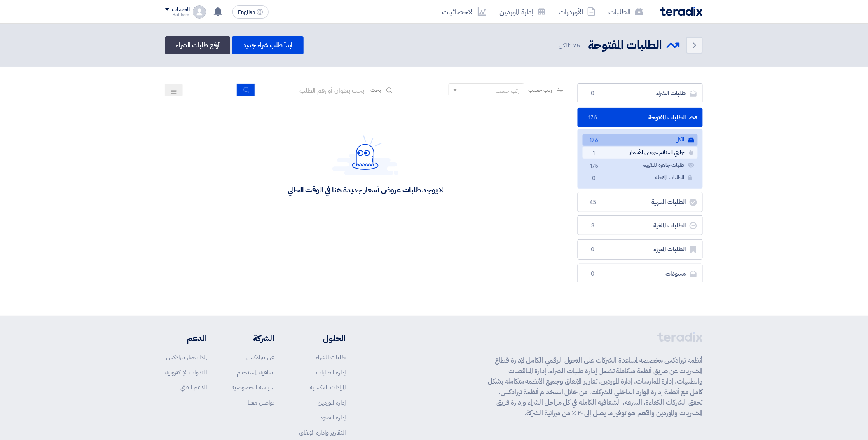 Image resolution: width=868 pixels, height=440 pixels. Describe the element at coordinates (593, 226) in the screenshot. I see `span: 3` at that location.